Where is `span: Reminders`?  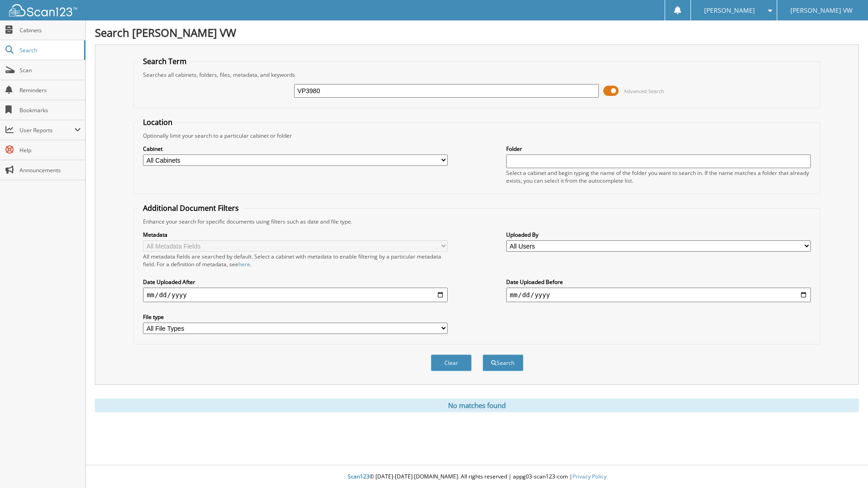
span: Reminders is located at coordinates (50, 90).